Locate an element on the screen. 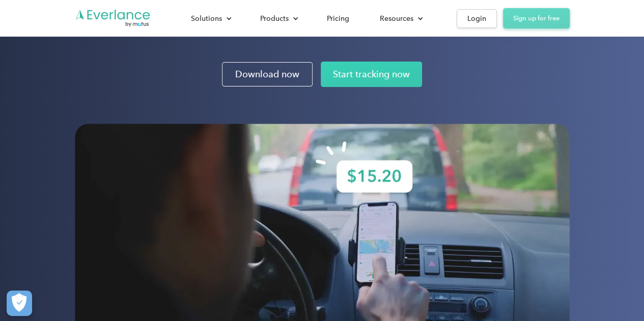 The image size is (644, 321). a: Sign up for free is located at coordinates (536, 18).